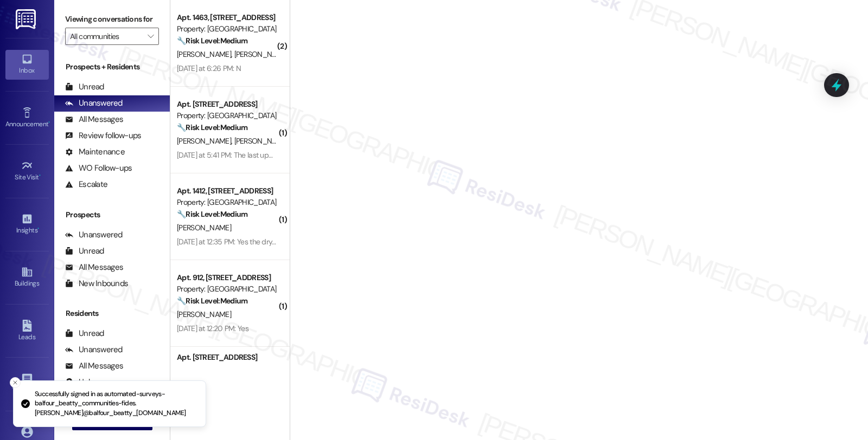 The height and width of the screenshot is (440, 868). What do you see at coordinates (103, 136) in the screenshot?
I see `div: Review follow-ups` at bounding box center [103, 136].